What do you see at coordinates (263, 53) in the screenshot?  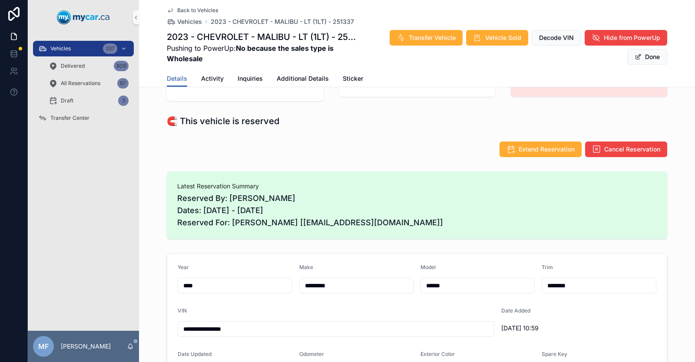 I see `span: Pushing to PowerUp:` at bounding box center [263, 53].